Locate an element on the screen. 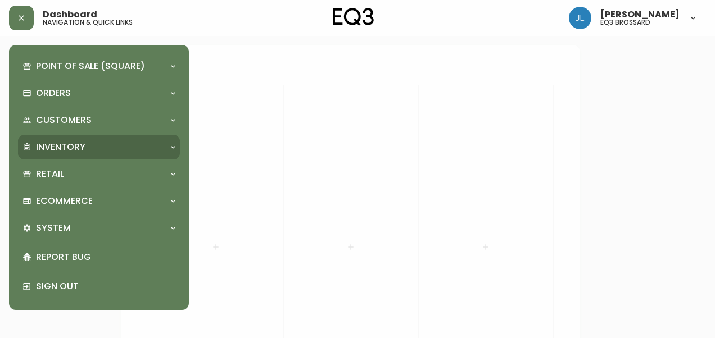 The height and width of the screenshot is (338, 715). p: System is located at coordinates (53, 228).